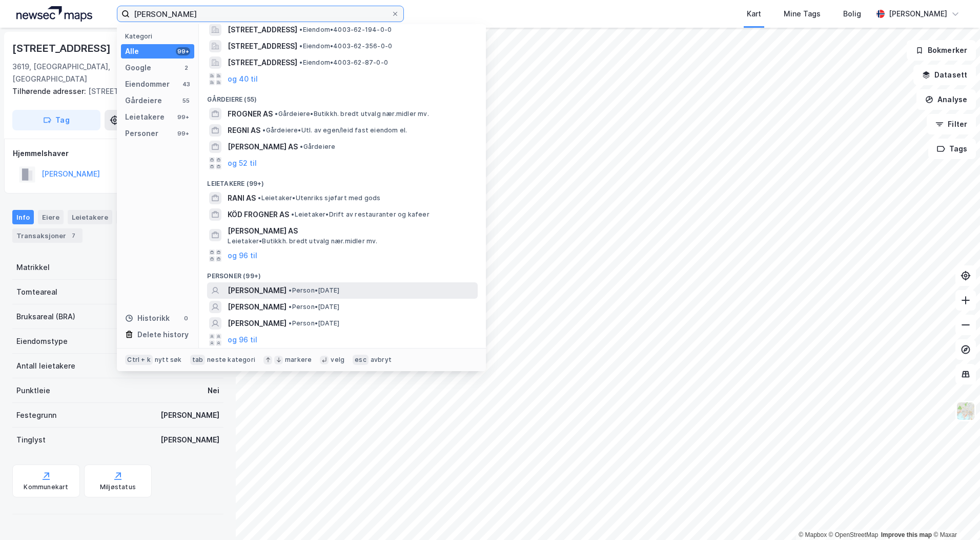  I want to click on div: Bolig, so click(852, 14).